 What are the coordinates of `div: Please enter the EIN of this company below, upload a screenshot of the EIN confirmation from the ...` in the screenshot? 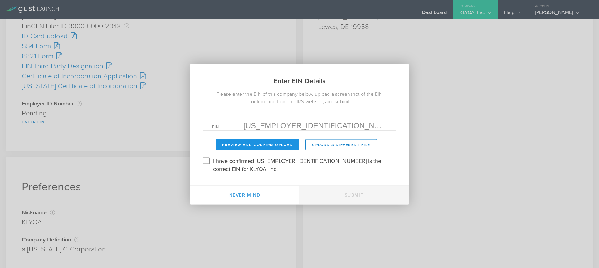 It's located at (300, 98).